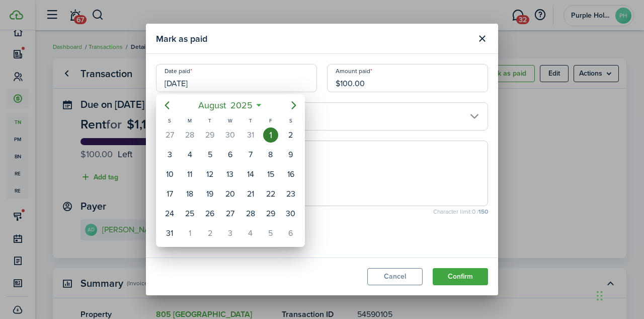 This screenshot has width=644, height=319. I want to click on div: Monday, August 11, 2025, so click(190, 174).